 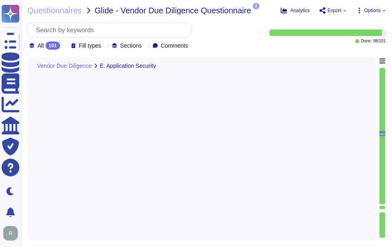 What do you see at coordinates (53, 46) in the screenshot?
I see `div: 101` at bounding box center [53, 46].